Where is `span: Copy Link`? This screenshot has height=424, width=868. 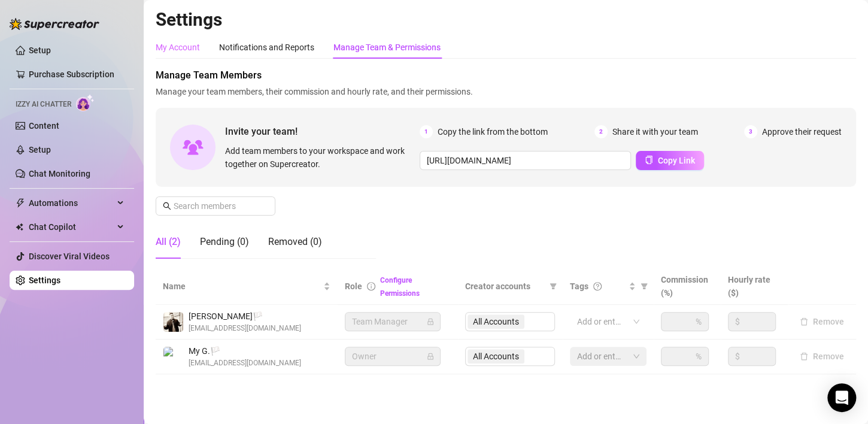 span: Copy Link is located at coordinates (676, 160).